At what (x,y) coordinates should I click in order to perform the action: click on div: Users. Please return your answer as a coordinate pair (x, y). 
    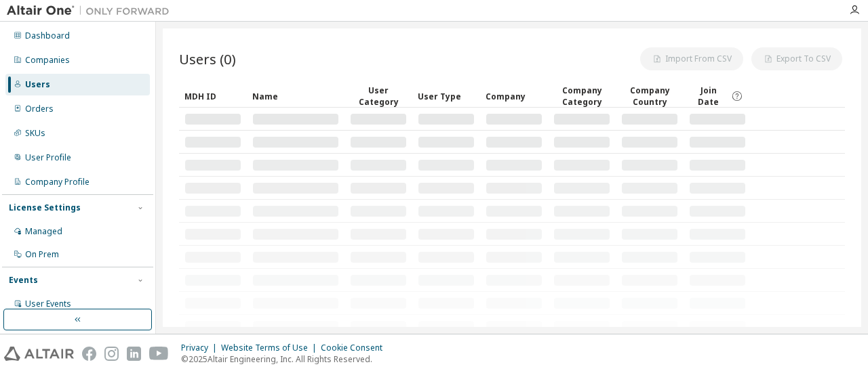
    Looking at the image, I should click on (37, 85).